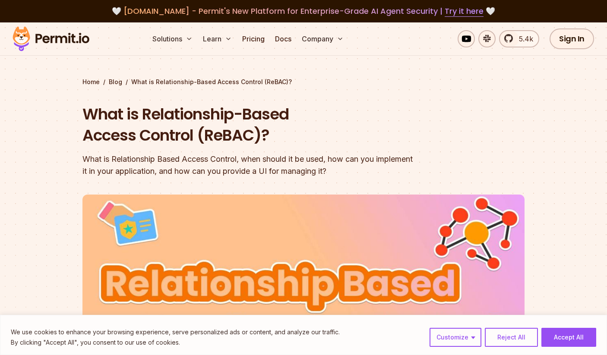 This screenshot has width=607, height=355. What do you see at coordinates (172, 39) in the screenshot?
I see `button: Solutions` at bounding box center [172, 39].